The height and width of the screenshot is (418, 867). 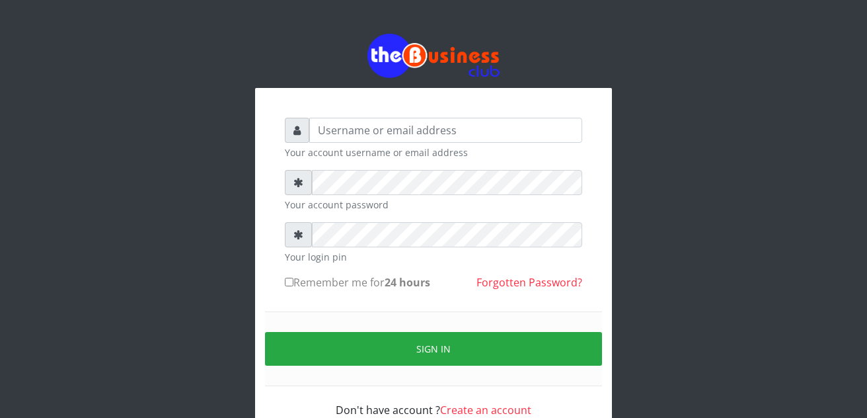 What do you see at coordinates (434, 152) in the screenshot?
I see `small: Your account username or email address` at bounding box center [434, 152].